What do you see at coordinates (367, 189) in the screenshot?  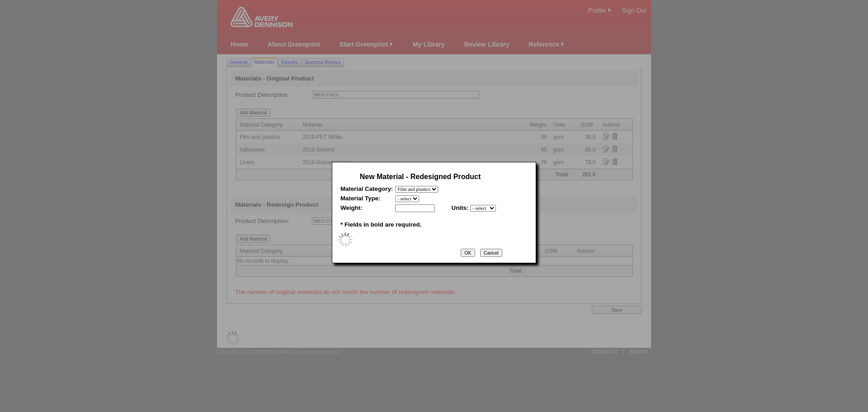 I see `b: Material Category:` at bounding box center [367, 189].